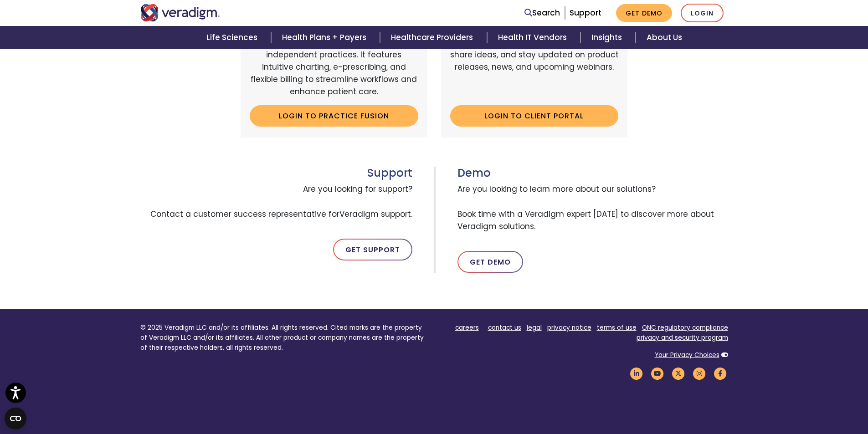 The width and height of the screenshot is (868, 434). Describe the element at coordinates (592, 173) in the screenshot. I see `h3: Demo` at that location.